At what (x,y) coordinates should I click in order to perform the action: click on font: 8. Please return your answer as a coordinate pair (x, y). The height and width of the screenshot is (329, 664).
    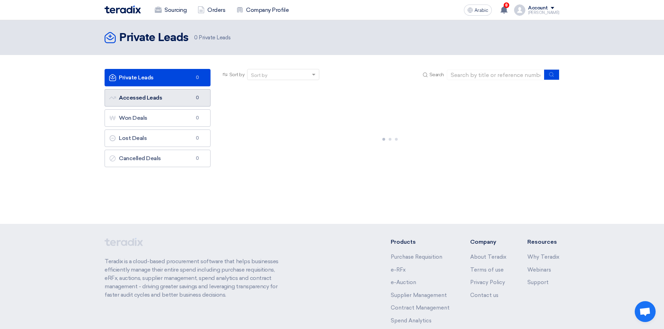
    Looking at the image, I should click on (506, 5).